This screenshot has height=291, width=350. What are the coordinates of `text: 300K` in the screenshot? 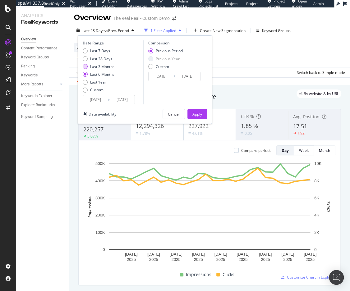 It's located at (100, 198).